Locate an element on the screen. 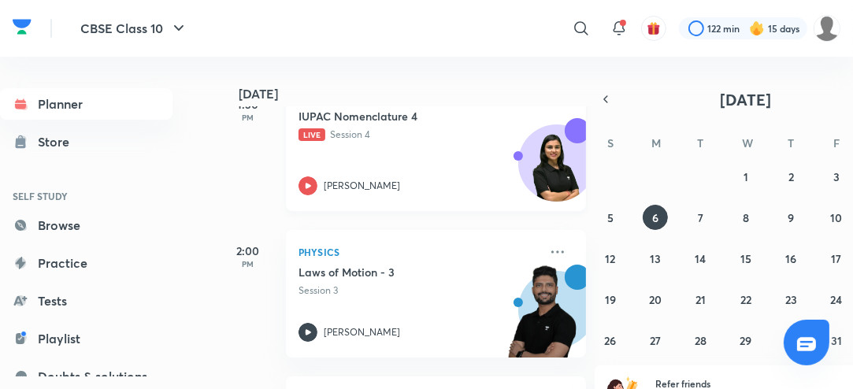  abbr: Tuesday is located at coordinates (701, 143).